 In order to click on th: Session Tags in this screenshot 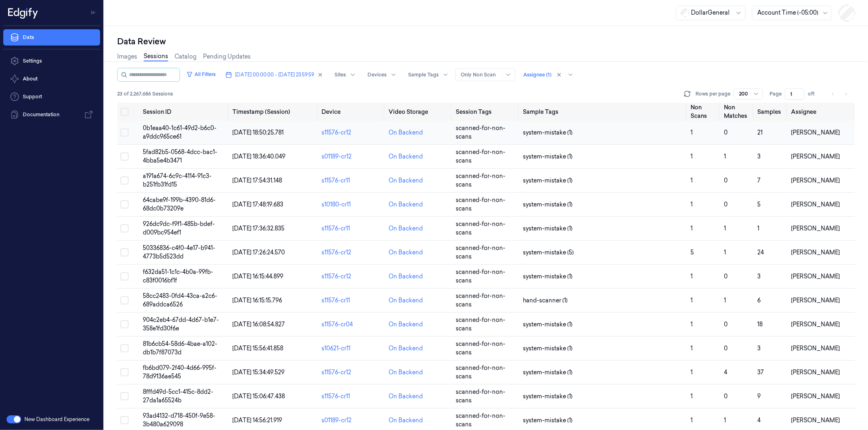, I will do `click(486, 112)`.